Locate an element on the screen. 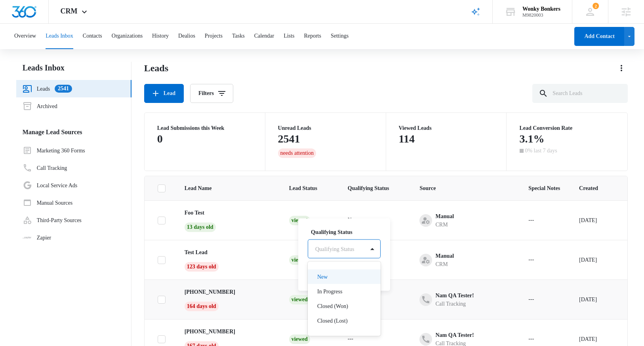 The width and height of the screenshot is (644, 346). p: In Progress is located at coordinates (329, 291).